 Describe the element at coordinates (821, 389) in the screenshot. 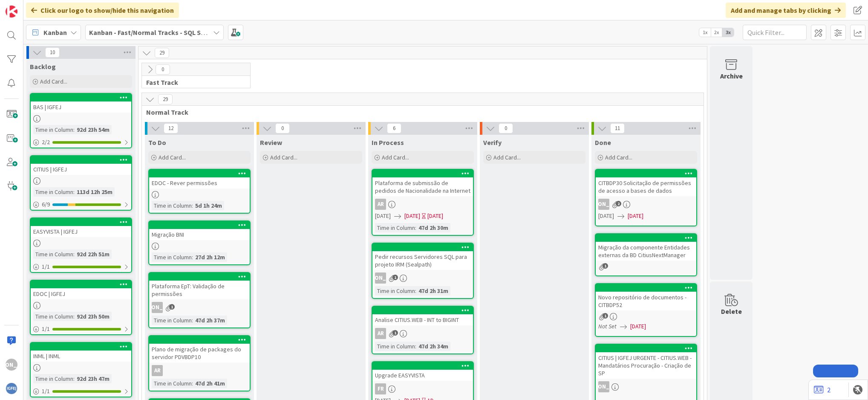

I see `a: 2` at that location.